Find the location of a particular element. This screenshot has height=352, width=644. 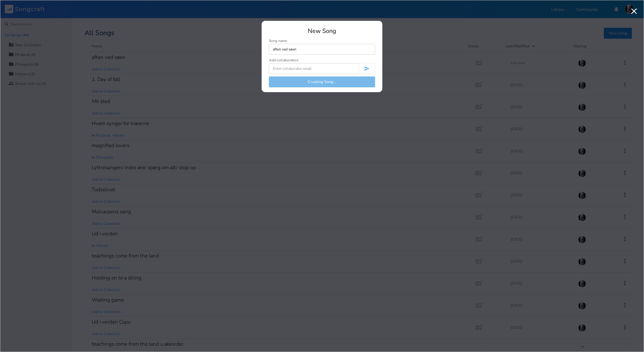

div: Add collaborators is located at coordinates (284, 60).